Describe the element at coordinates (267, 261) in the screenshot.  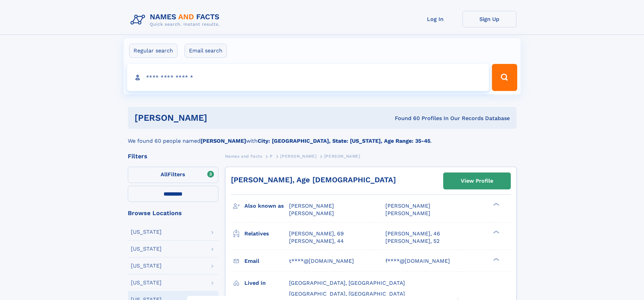
I see `h3: Email` at that location.